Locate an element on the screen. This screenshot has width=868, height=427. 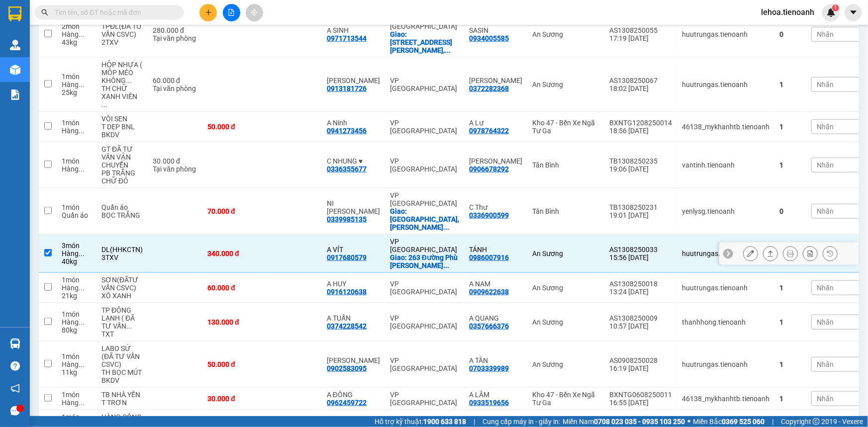
div: 40 kg is located at coordinates (77, 261).